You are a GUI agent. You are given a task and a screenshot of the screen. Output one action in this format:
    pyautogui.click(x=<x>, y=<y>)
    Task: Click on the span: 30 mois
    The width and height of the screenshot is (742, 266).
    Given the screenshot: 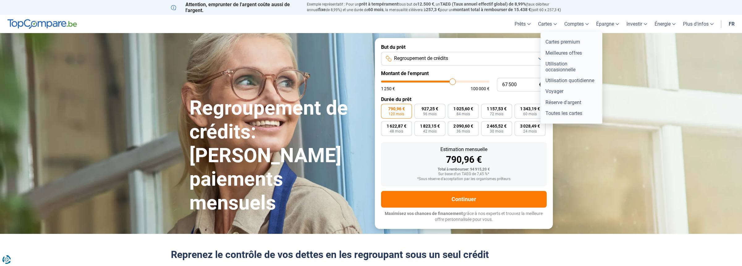 What is the action you would take?
    pyautogui.click(x=497, y=131)
    